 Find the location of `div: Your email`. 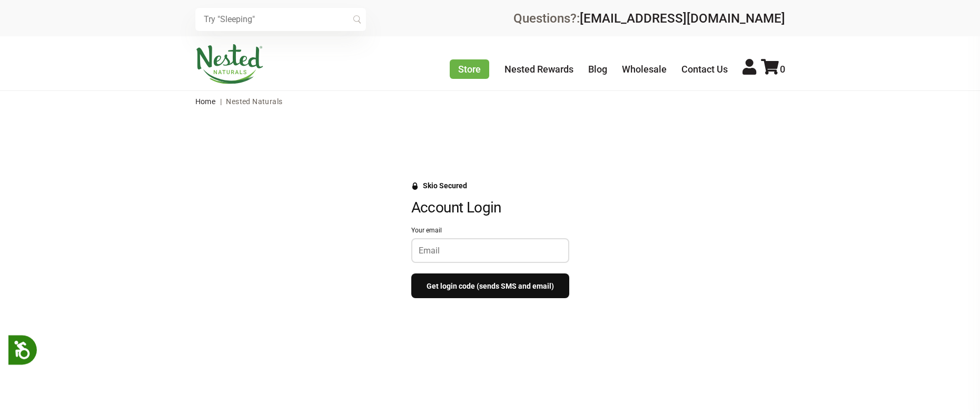

div: Your email is located at coordinates (490, 231).